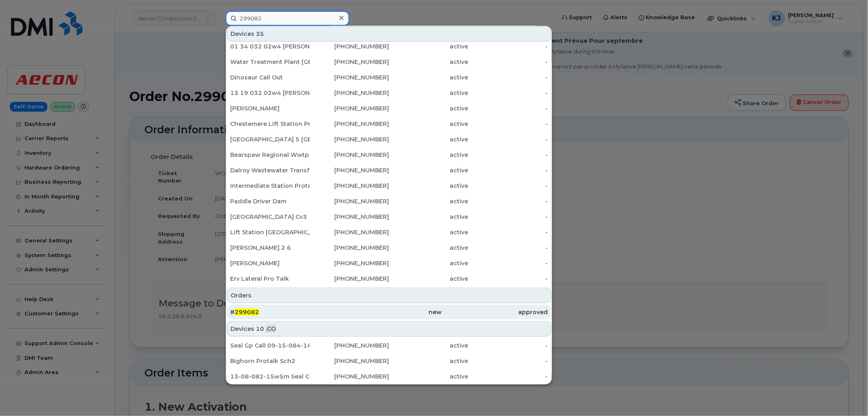 This screenshot has width=868, height=416. I want to click on span: 35, so click(260, 34).